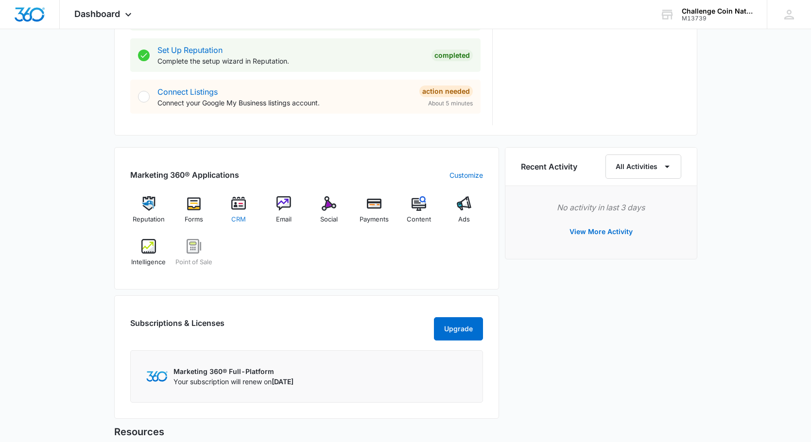 This screenshot has width=811, height=442. Describe the element at coordinates (149, 256) in the screenshot. I see `a: Intelligence` at that location.